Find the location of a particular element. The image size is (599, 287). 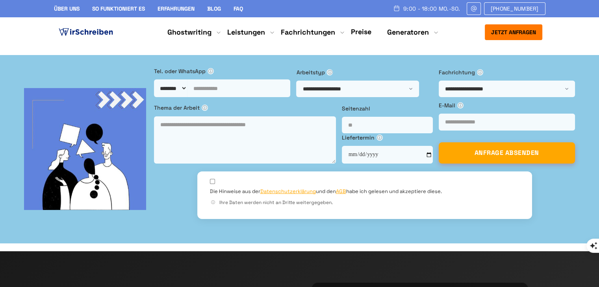

label: Tel. oder WhatsApp is located at coordinates (222, 71).